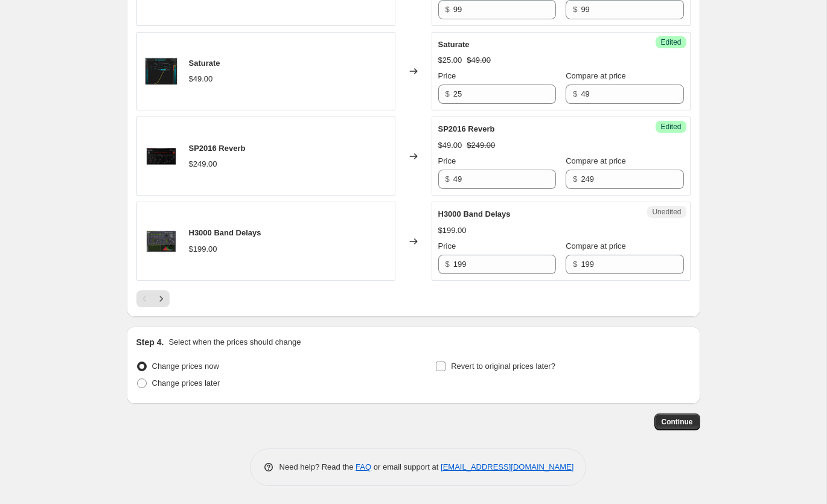 This screenshot has height=504, width=827. What do you see at coordinates (203, 165) in the screenshot?
I see `div: $249.00` at bounding box center [203, 165].